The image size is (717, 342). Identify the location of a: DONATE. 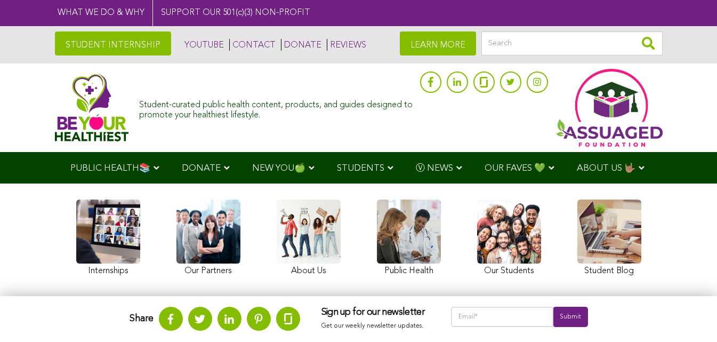
(301, 45).